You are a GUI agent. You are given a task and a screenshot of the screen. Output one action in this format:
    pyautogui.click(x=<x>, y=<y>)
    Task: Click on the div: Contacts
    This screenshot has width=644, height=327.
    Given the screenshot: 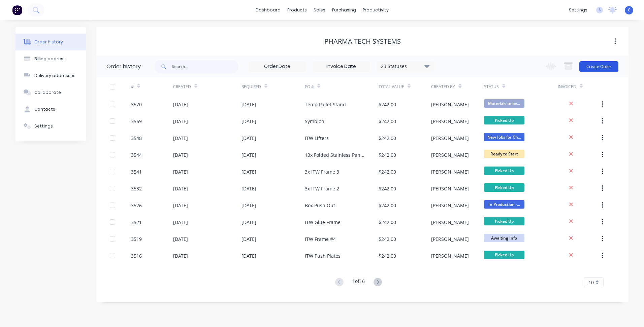 What is the action you would take?
    pyautogui.click(x=45, y=109)
    